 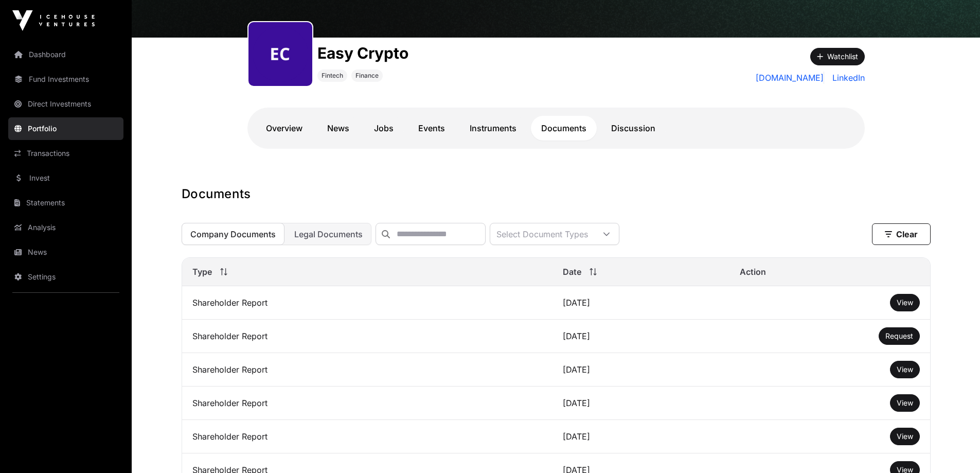 What do you see at coordinates (54, 20) in the screenshot?
I see `img: Icehouse Ventures Logo` at bounding box center [54, 20].